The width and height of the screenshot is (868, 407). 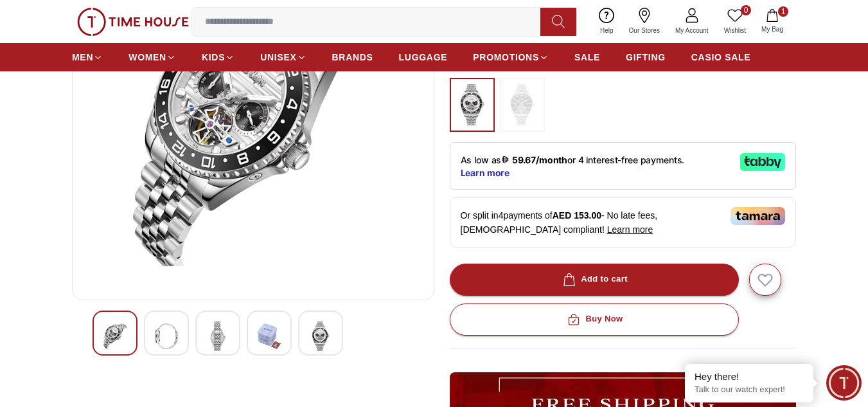 I want to click on span: LUGGAGE, so click(x=424, y=58).